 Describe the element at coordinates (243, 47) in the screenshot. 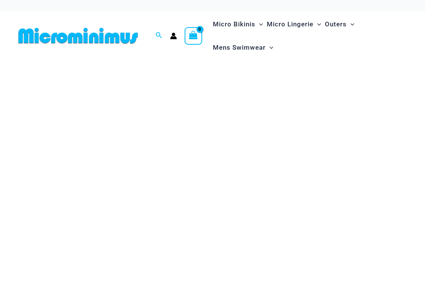

I see `a: Mens SwimwearMenu ToggleMenu Toggle` at that location.